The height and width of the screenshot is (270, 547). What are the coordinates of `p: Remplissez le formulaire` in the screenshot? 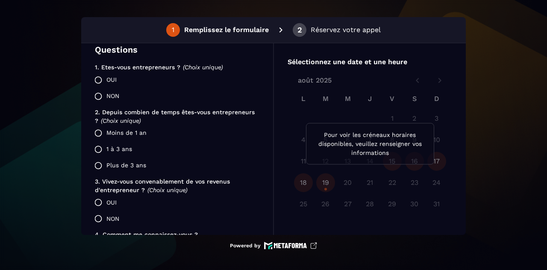 It's located at (227, 30).